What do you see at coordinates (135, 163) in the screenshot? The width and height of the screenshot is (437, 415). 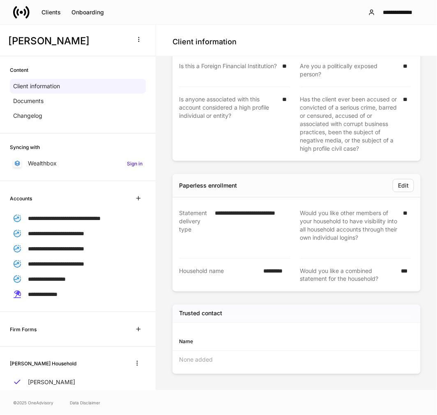 I see `h6: Sign in` at bounding box center [135, 163].